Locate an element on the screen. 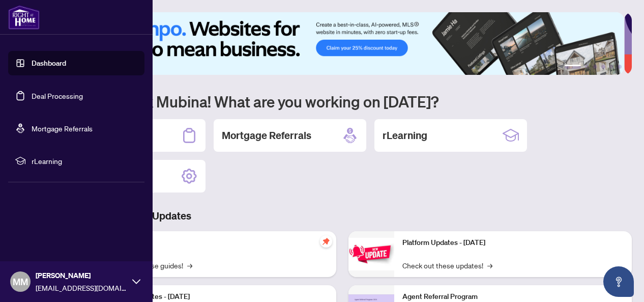 The height and width of the screenshot is (302, 644). img: logo is located at coordinates (24, 17).